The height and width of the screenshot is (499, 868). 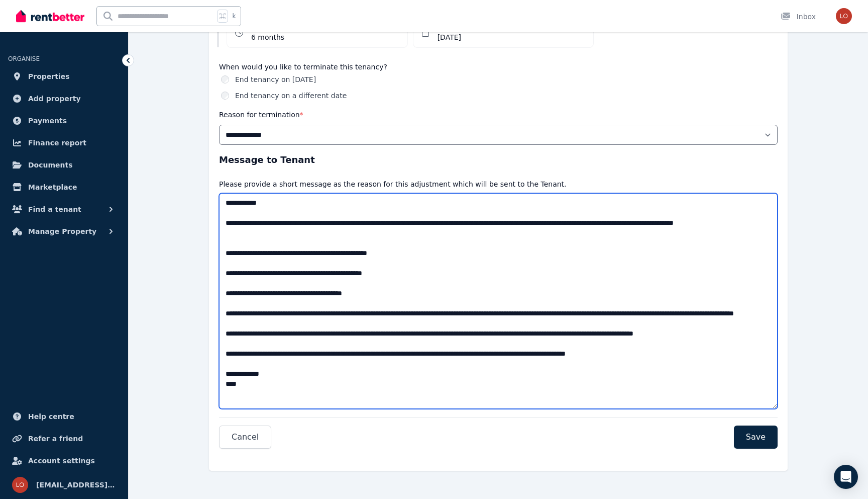 I want to click on span: Marketplace, so click(x=52, y=187).